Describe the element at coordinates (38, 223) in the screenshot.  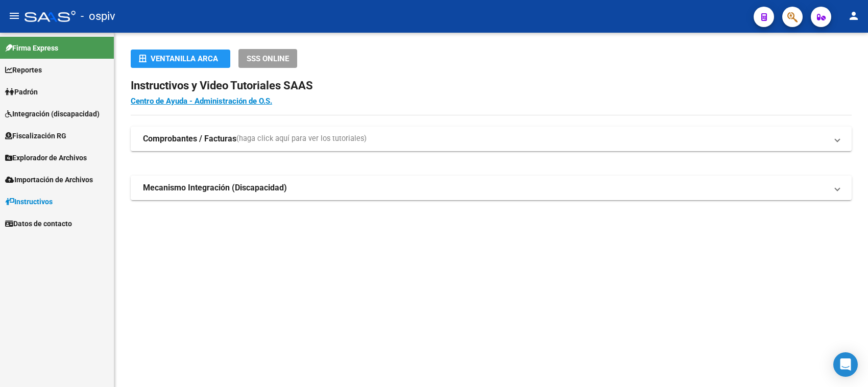
I see `span: Datos de contacto` at that location.